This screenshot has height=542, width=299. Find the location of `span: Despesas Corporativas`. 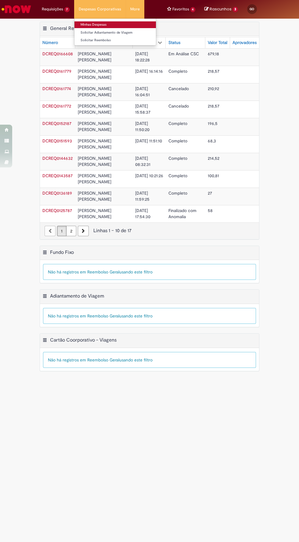

span: Despesas Corporativas is located at coordinates (100, 9).